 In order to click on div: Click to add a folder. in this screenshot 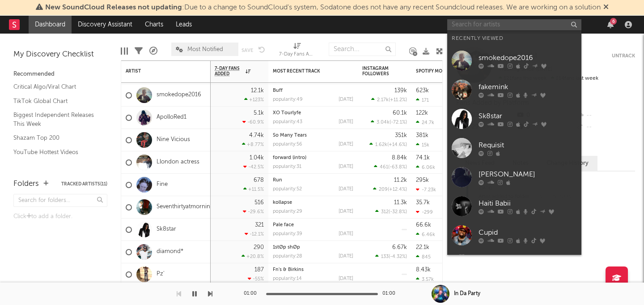, I will do `click(60, 217)`.